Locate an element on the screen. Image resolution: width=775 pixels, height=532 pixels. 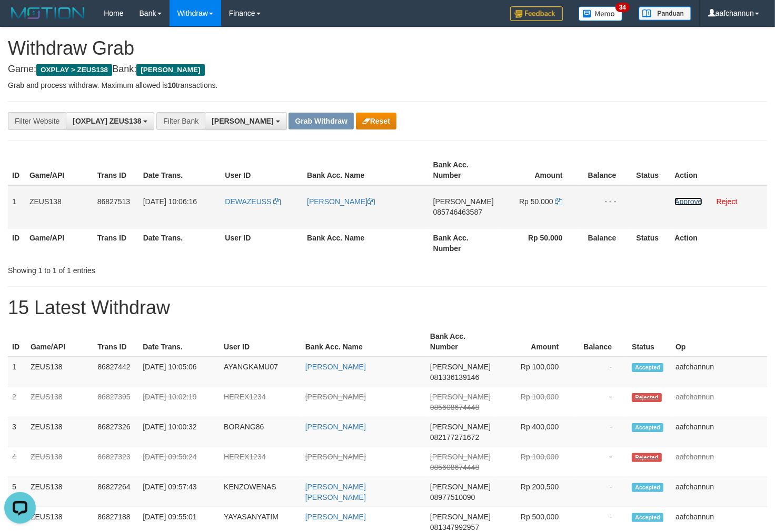
td: HEREX1234 is located at coordinates (260, 461).